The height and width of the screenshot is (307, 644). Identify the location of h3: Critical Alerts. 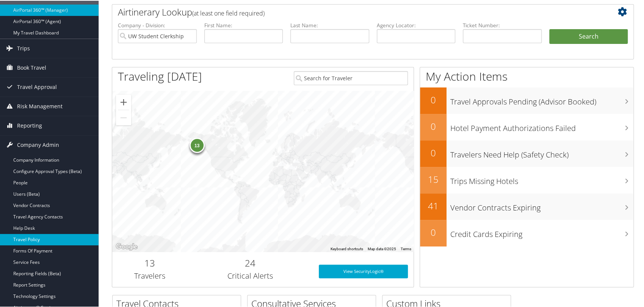
(250, 275).